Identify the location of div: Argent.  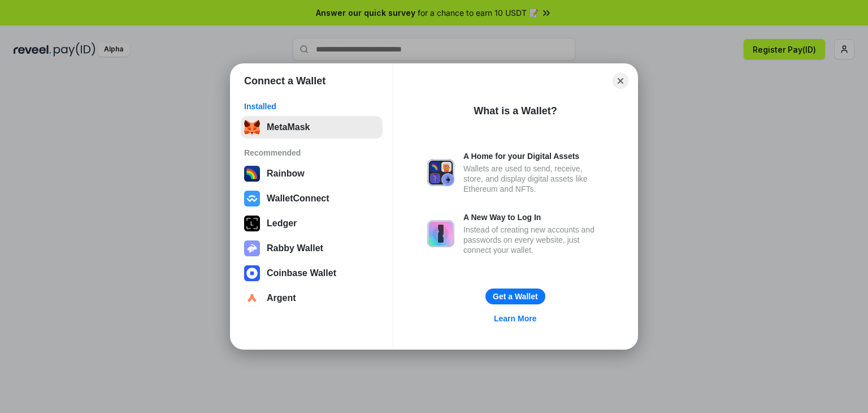
(281, 298).